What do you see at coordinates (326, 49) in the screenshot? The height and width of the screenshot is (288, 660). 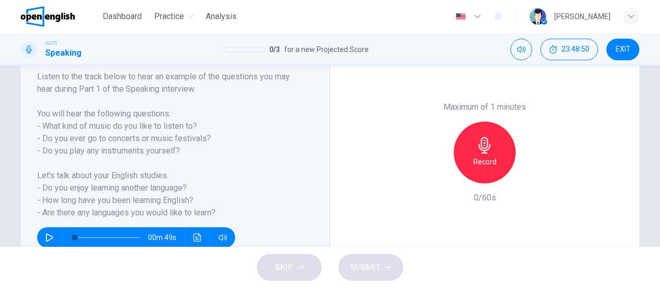 I see `span: for a new Projected Score` at bounding box center [326, 49].